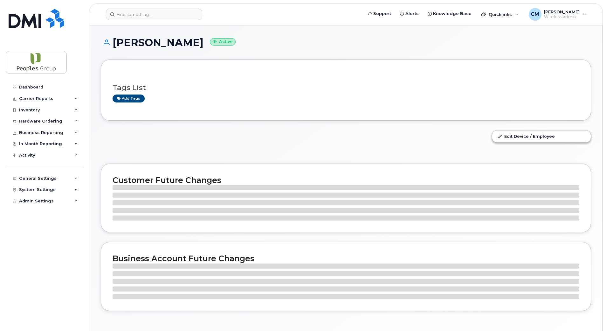 Image resolution: width=606 pixels, height=331 pixels. I want to click on h2: Business Account Future Changes, so click(346, 258).